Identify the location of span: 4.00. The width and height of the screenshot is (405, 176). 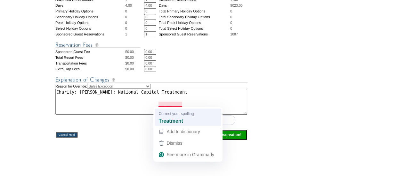
(128, 5).